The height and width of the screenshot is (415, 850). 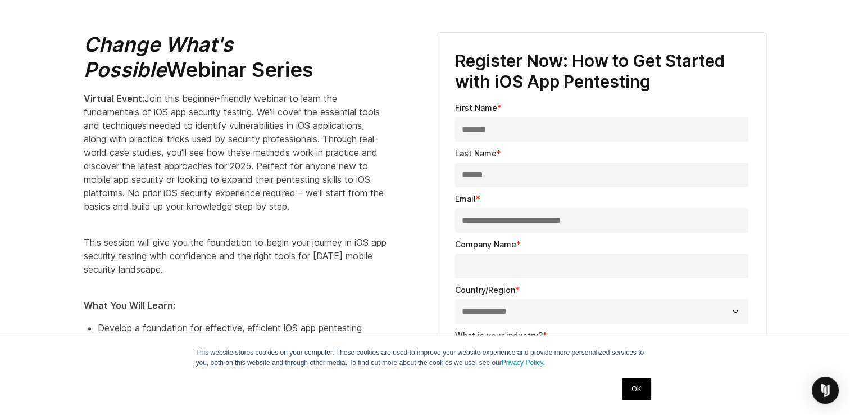 What do you see at coordinates (235, 57) in the screenshot?
I see `h2: Webinar Series` at bounding box center [235, 57].